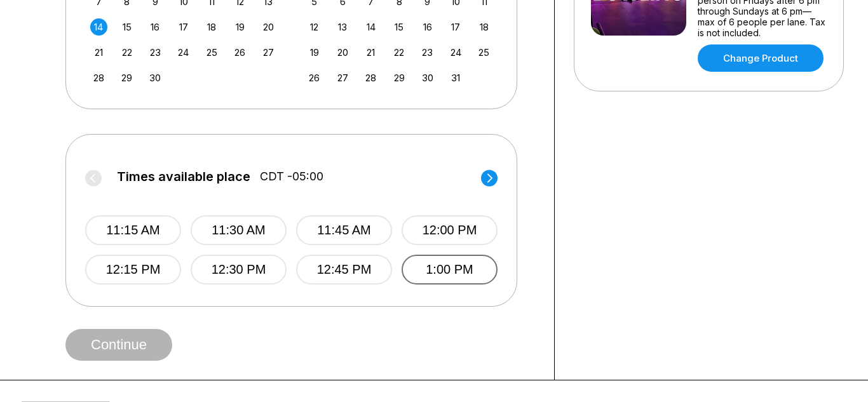 This screenshot has height=402, width=868. I want to click on div: Choose Tuesday, September 16th, 2025, so click(155, 27).